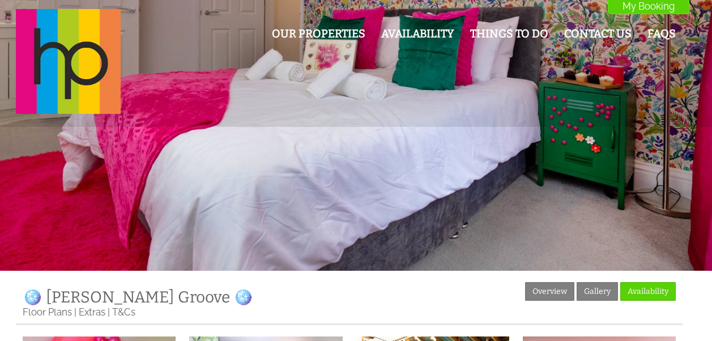 This screenshot has height=341, width=712. What do you see at coordinates (47, 312) in the screenshot?
I see `a: Floor Plans` at bounding box center [47, 312].